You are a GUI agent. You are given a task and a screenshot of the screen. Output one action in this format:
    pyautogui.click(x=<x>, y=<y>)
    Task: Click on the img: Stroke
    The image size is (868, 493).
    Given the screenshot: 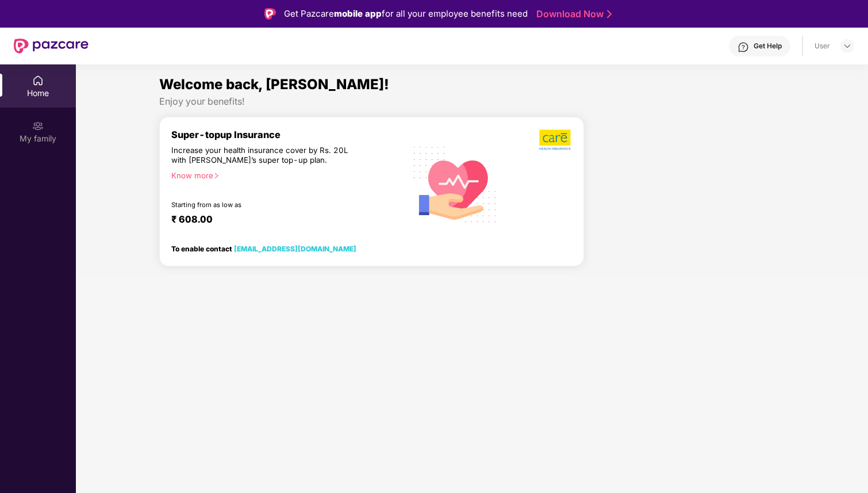 What is the action you would take?
    pyautogui.click(x=609, y=14)
    